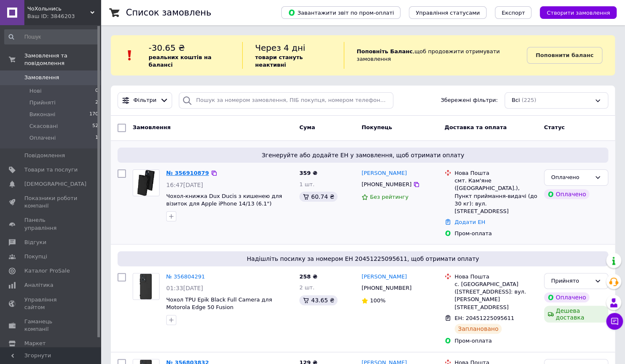 This screenshot has width=625, height=364. What do you see at coordinates (129, 55) in the screenshot?
I see `img: :exclamation:` at bounding box center [129, 55].